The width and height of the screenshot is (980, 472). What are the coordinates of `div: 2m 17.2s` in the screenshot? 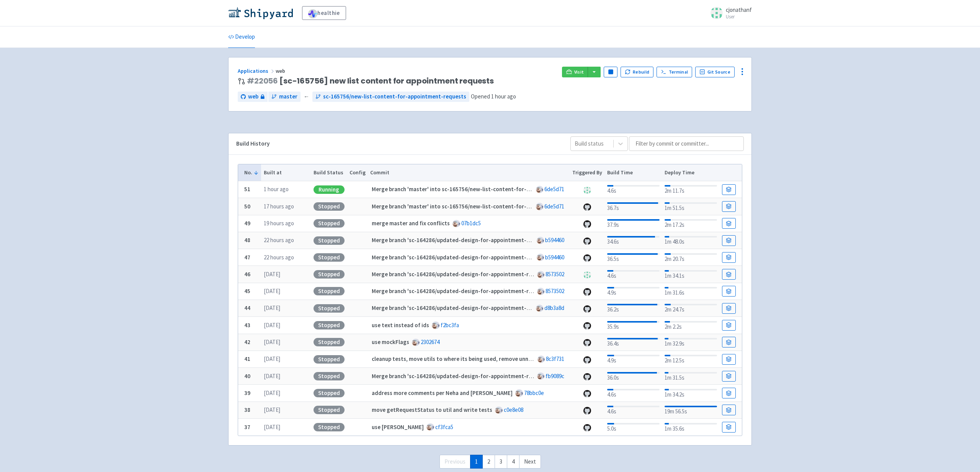 It's located at (691, 223).